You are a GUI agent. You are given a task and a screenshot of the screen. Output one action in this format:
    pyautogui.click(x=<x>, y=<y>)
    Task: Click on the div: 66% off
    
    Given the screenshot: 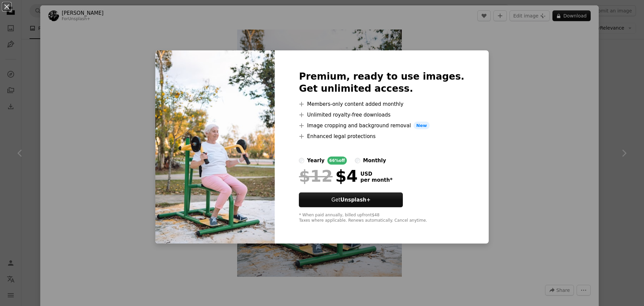 What is the action you would take?
    pyautogui.click(x=337, y=160)
    